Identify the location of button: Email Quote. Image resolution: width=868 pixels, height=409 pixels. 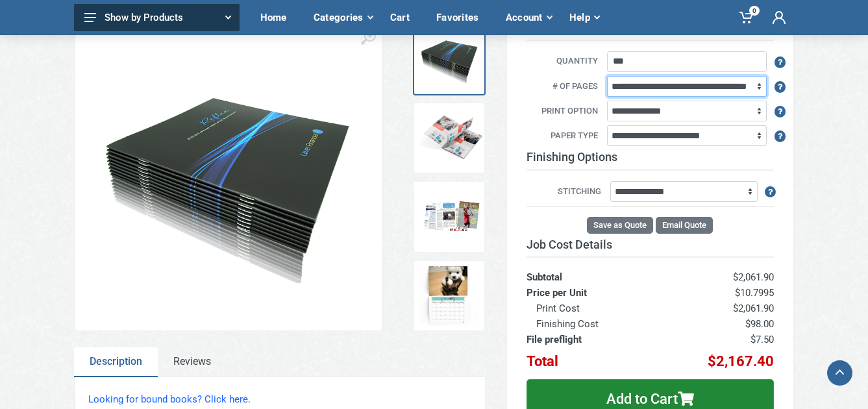
(684, 225).